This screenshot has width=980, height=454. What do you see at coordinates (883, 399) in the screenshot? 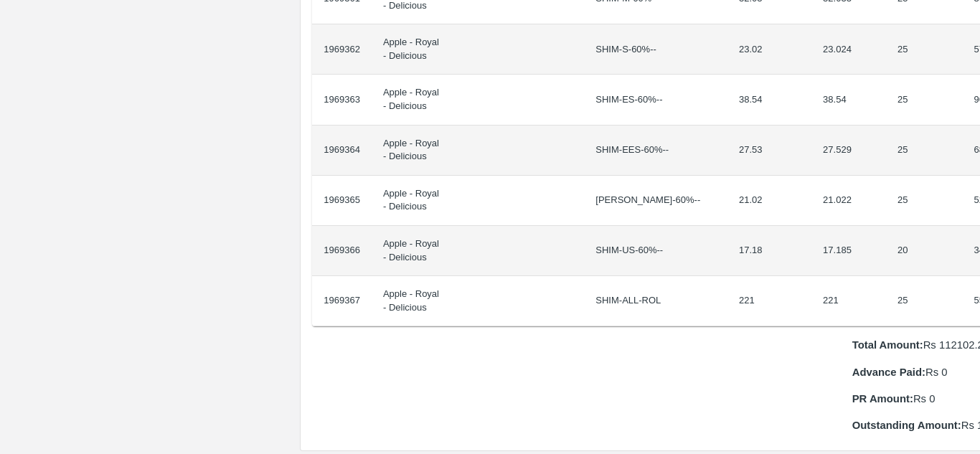
I see `b: PR Amount:` at bounding box center [883, 399].